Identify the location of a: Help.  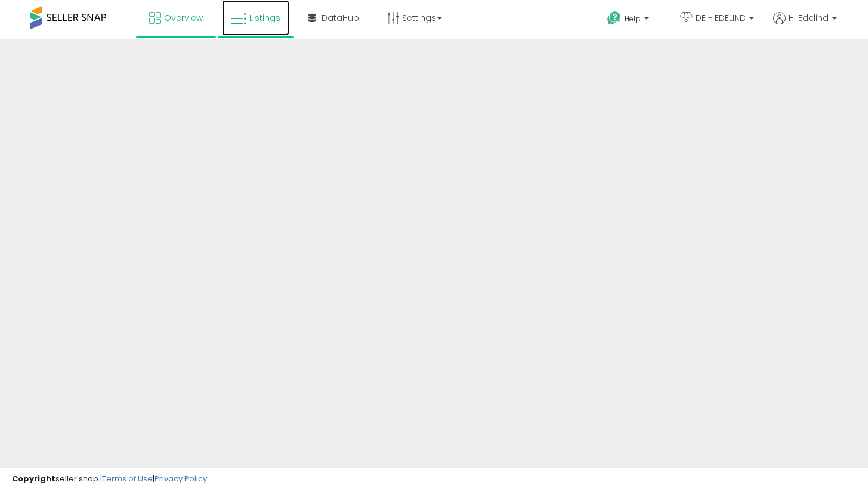
(629, 20).